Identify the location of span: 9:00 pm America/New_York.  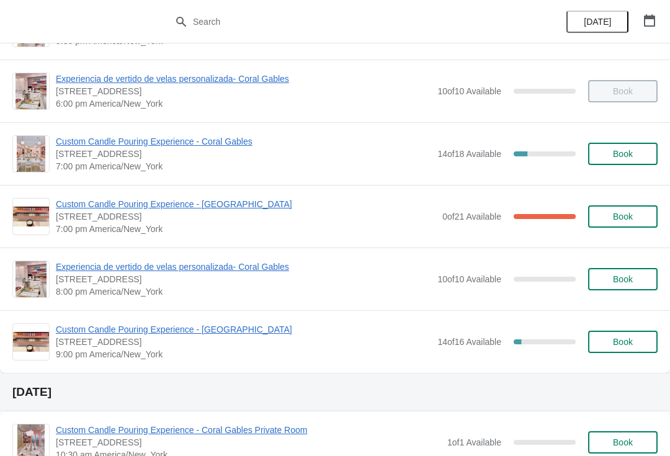
(243, 354).